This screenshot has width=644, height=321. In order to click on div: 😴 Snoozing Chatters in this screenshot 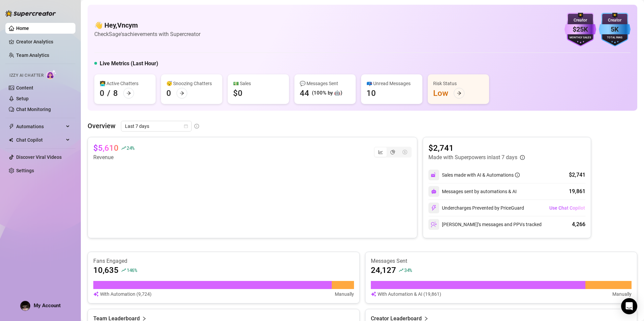, I will do `click(192, 83)`.